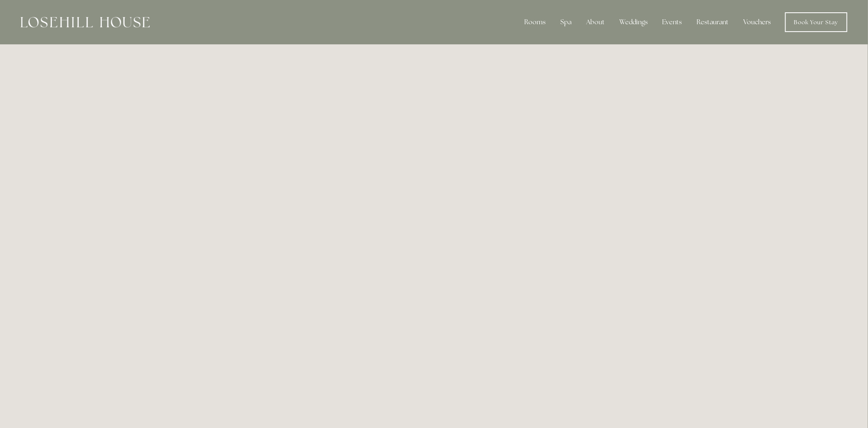 The image size is (868, 428). What do you see at coordinates (673, 22) in the screenshot?
I see `div: Events` at bounding box center [673, 22].